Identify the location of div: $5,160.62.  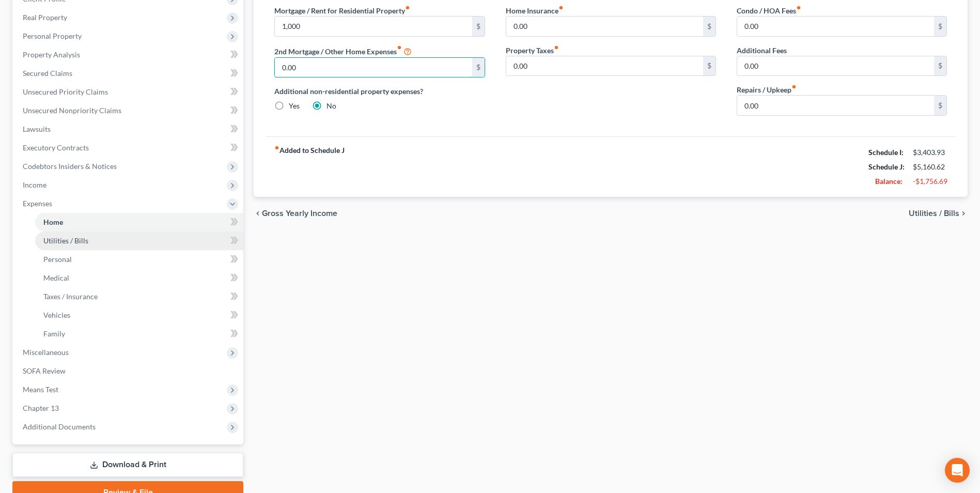
(930, 167).